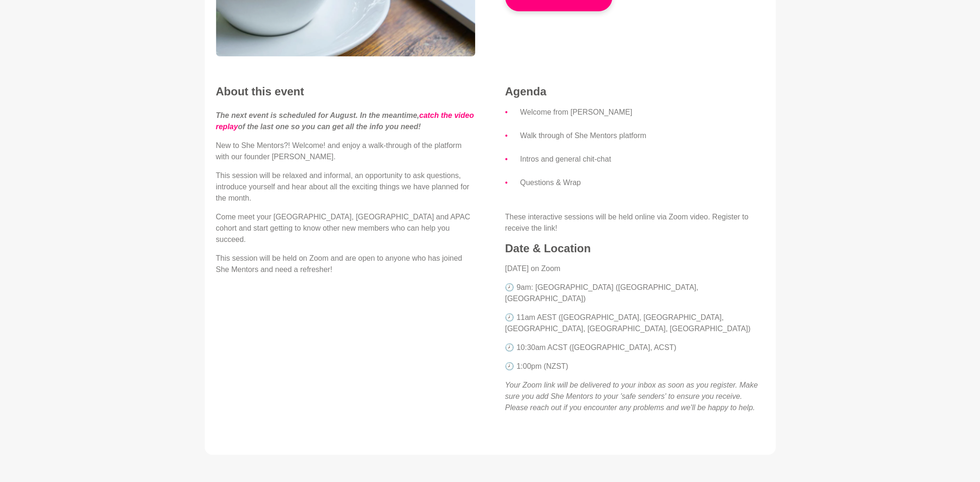  I want to click on p: These interactive sessions will be held online via Zoom video. Register to receive the link!, so click(635, 223).